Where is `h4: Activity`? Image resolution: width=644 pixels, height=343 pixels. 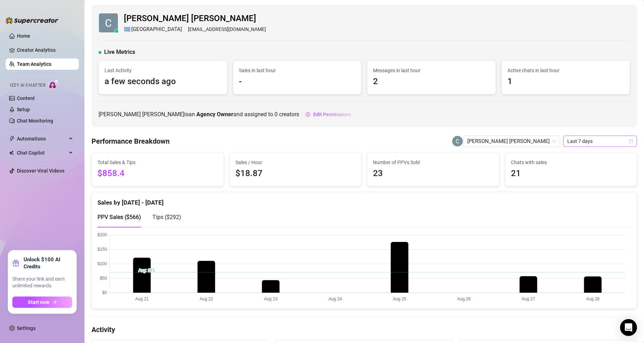 h4: Activity is located at coordinates (364, 330).